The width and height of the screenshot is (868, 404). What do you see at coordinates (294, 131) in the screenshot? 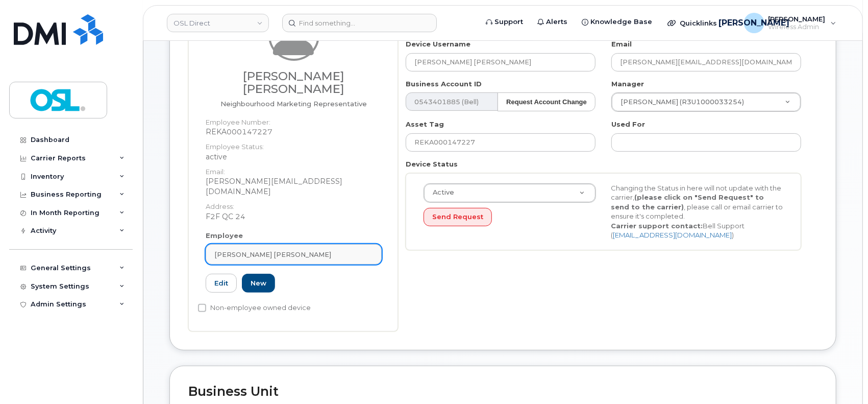
I see `dd: REKA000147227` at bounding box center [294, 131].